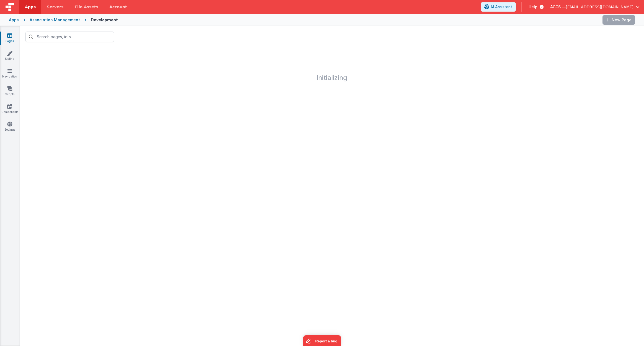 The width and height of the screenshot is (644, 346). What do you see at coordinates (498, 7) in the screenshot?
I see `button: AI Assistant` at bounding box center [498, 7].